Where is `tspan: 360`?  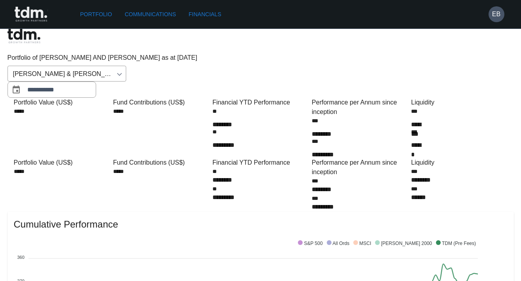
tspan: 360 is located at coordinates (21, 257).